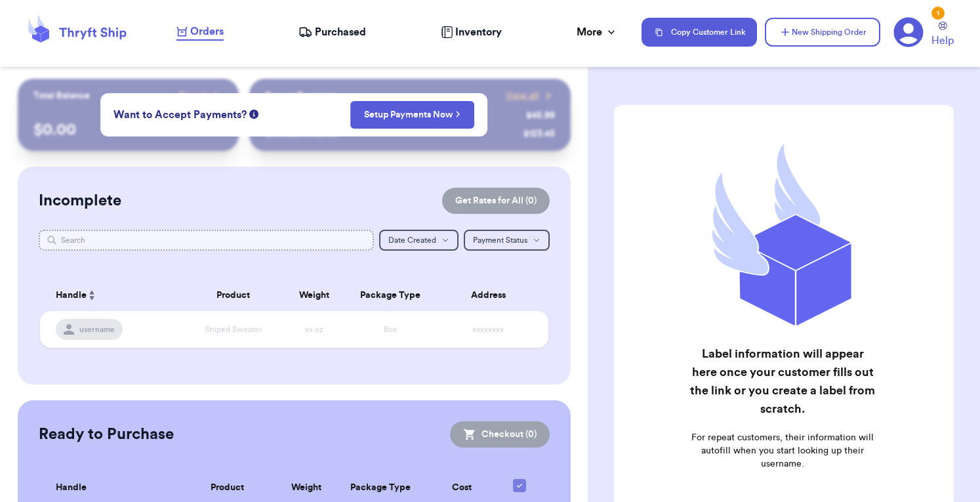 This screenshot has height=502, width=980. I want to click on h2: Ready to Purchase, so click(106, 435).